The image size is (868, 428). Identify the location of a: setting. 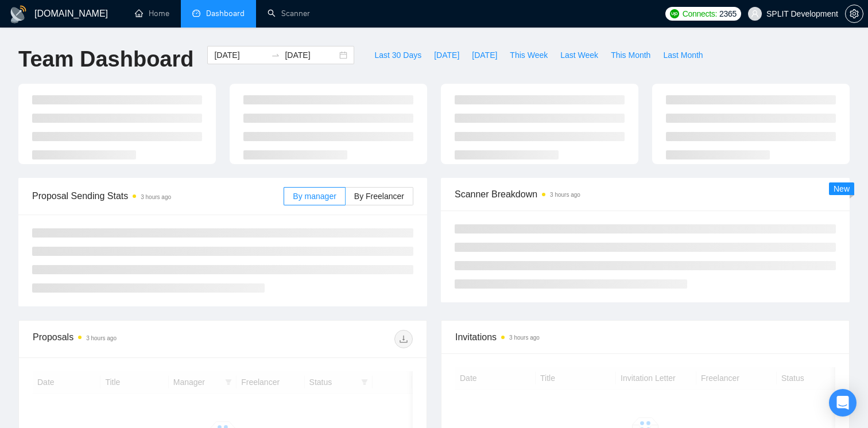
(854, 14).